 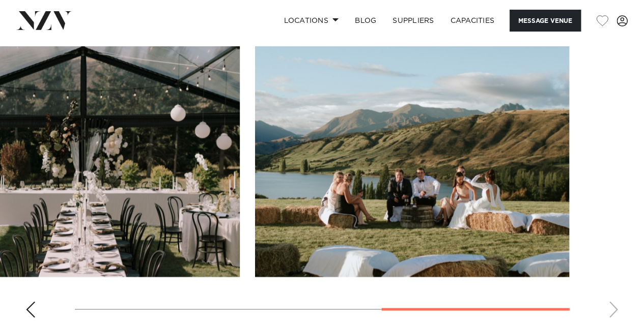 What do you see at coordinates (472, 21) in the screenshot?
I see `a: Capacities` at bounding box center [472, 21].